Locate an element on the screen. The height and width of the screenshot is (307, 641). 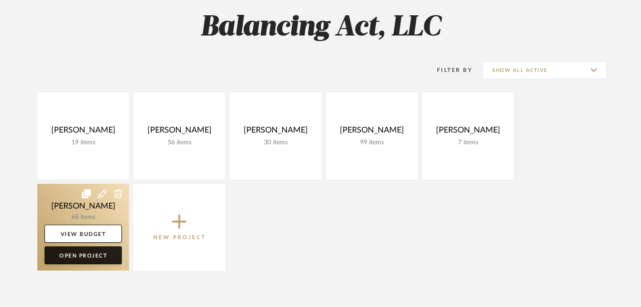
a: Open Project is located at coordinates (83, 255).